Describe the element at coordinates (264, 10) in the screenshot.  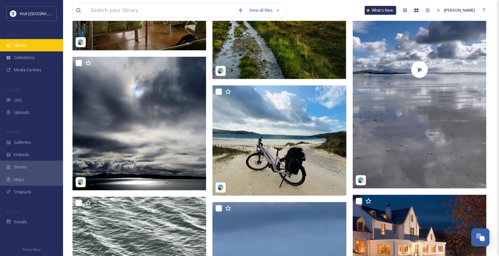
I see `div: View all files` at that location.